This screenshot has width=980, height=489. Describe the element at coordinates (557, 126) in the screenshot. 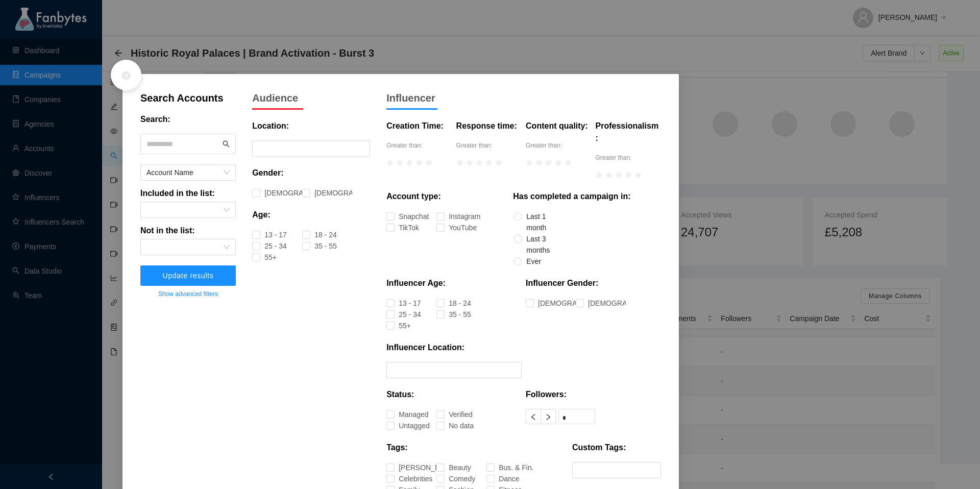

I see `p: Content quality:` at that location.